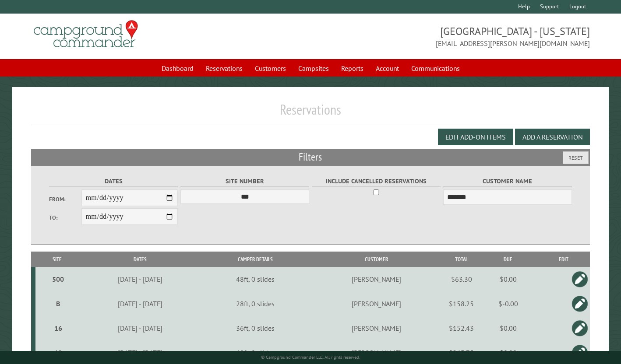  I want to click on a: Reservations, so click(224, 68).